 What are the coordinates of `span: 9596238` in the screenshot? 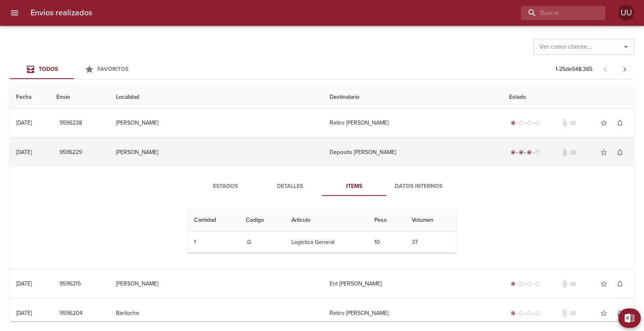 It's located at (71, 123).